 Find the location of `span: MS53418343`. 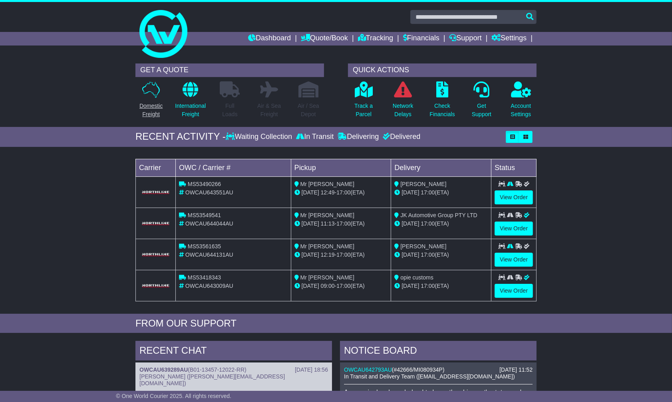

span: MS53418343 is located at coordinates (204, 278).